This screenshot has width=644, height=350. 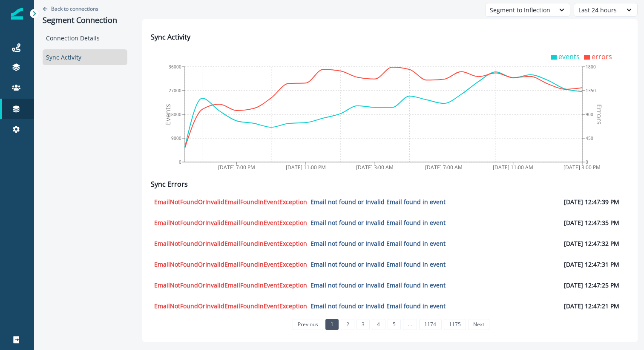 I want to click on tspan: 1800, so click(x=591, y=67).